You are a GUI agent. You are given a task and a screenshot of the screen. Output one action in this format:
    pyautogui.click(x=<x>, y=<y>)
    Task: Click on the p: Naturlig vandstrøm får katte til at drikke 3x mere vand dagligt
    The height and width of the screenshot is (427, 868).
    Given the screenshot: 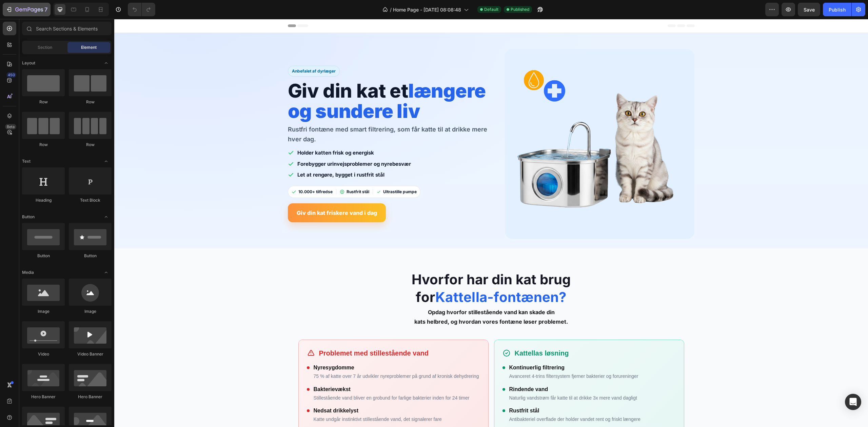 What is the action you would take?
    pyautogui.click(x=458, y=379)
    